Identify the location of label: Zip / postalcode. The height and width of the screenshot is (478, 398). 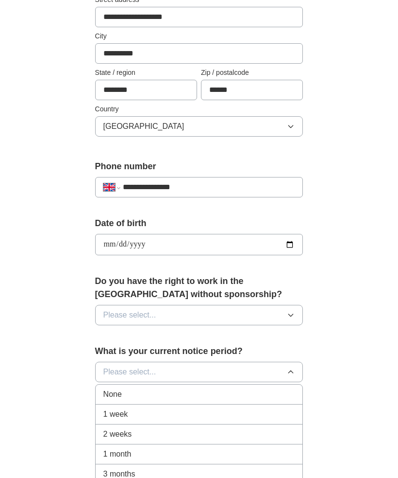
(252, 72).